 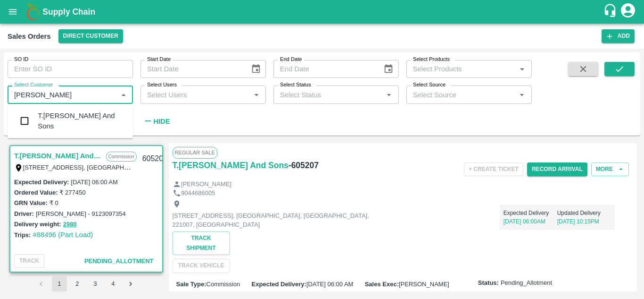 I want to click on input: Select Status, so click(x=328, y=94).